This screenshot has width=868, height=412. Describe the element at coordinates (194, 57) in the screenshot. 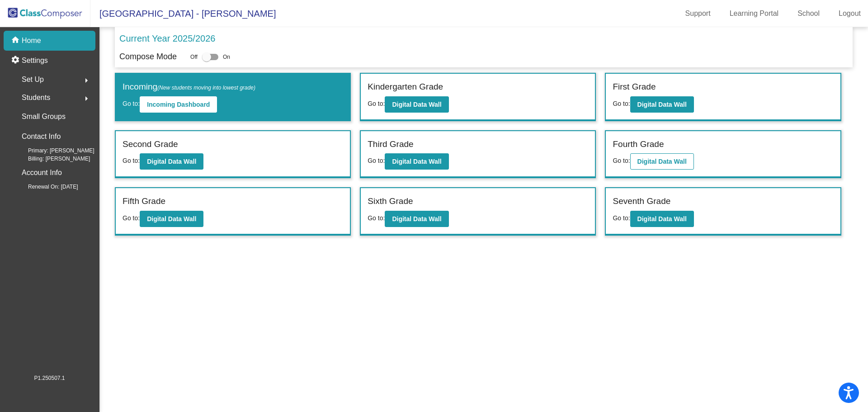

I see `span: Off` at that location.